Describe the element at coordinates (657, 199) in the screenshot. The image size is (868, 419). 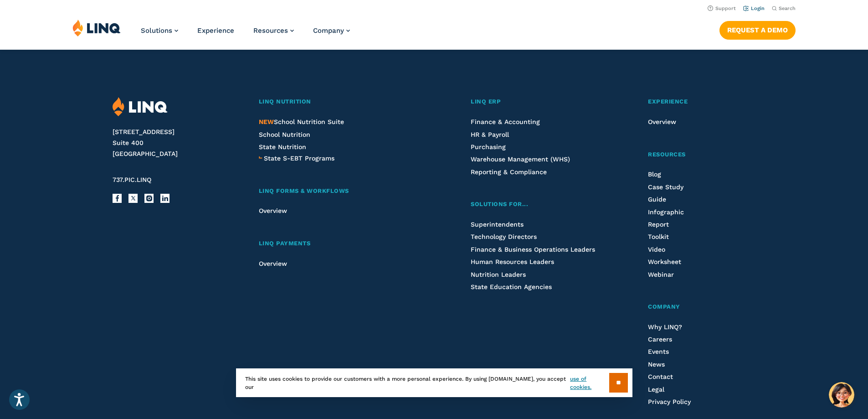
I see `a: Guide` at that location.